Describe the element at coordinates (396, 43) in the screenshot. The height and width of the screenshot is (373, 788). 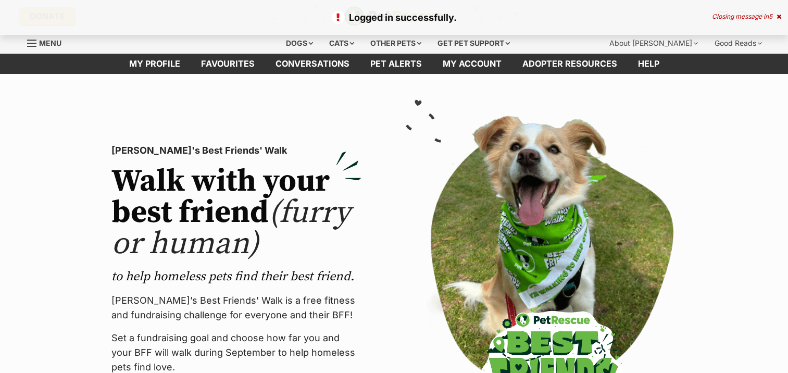
I see `div: Other pets` at that location.